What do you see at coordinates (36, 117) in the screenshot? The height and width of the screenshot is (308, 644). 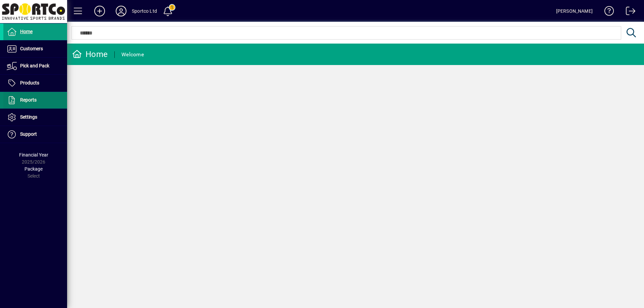 I see `a: Settings` at bounding box center [36, 117].